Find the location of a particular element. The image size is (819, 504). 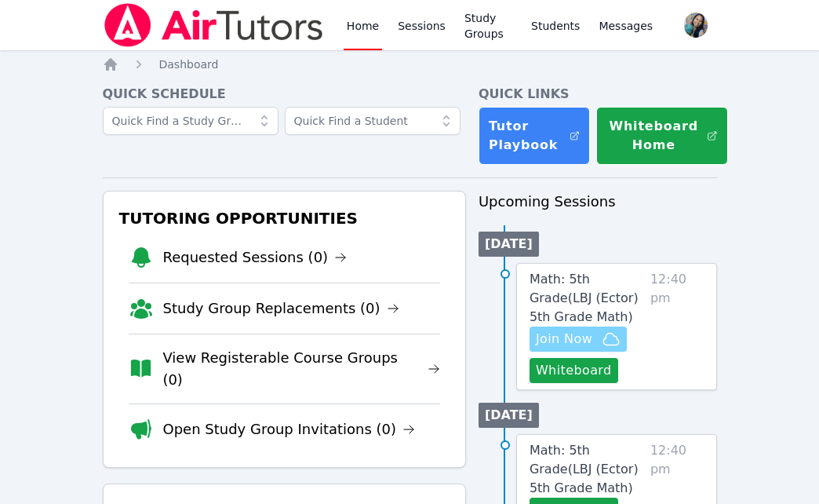

a: Open Study Group Invitations (0) is located at coordinates (290, 429).